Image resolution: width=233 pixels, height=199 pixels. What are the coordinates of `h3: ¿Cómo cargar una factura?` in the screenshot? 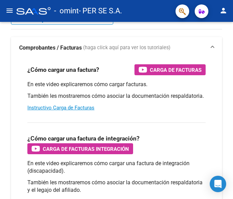 It's located at (63, 70).